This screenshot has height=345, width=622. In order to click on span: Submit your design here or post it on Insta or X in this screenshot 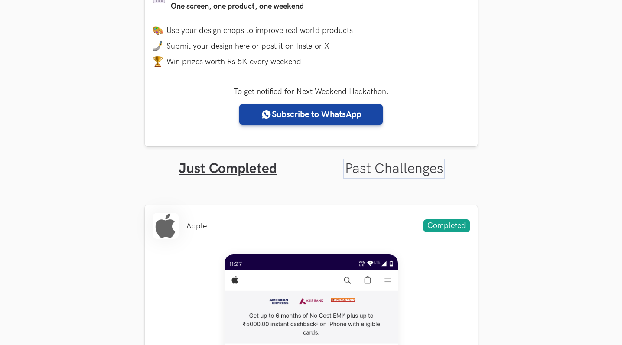, I will do `click(248, 46)`.